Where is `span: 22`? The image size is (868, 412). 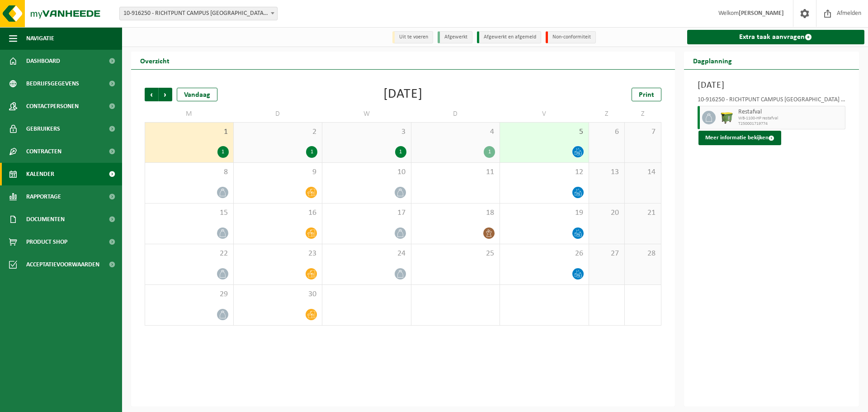
span: 22 is located at coordinates (189, 253).